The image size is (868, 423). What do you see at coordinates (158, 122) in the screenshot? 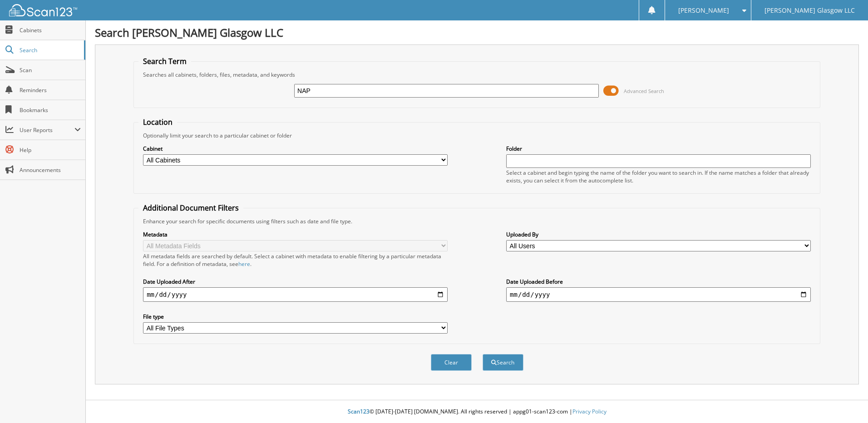
I see `legend: Location` at bounding box center [158, 122].